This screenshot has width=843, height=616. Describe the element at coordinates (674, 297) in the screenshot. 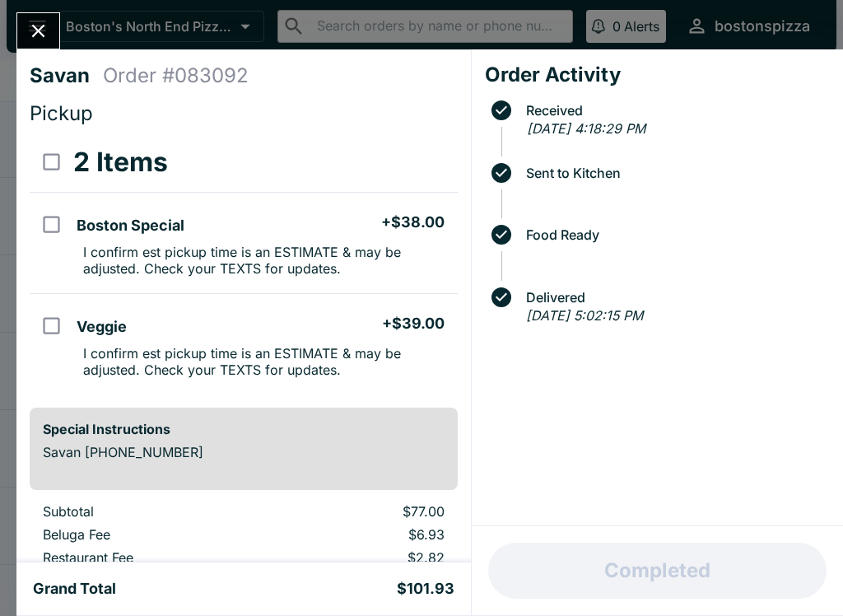

I see `span: Delivered` at that location.